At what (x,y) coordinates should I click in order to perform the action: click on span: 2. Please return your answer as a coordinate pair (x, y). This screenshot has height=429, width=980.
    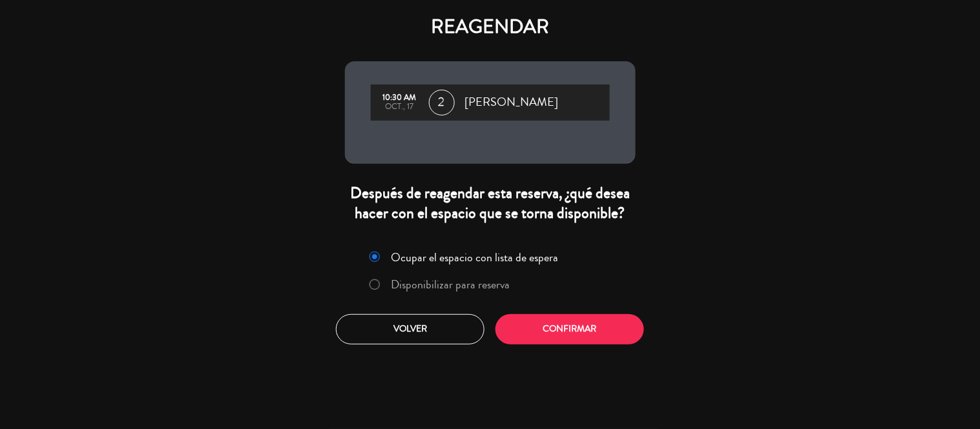
    Looking at the image, I should click on (442, 103).